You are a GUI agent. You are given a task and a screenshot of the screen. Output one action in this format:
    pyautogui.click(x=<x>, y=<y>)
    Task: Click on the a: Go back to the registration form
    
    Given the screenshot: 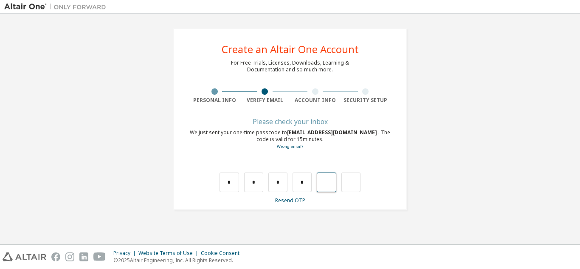 What is the action you would take?
    pyautogui.click(x=290, y=146)
    